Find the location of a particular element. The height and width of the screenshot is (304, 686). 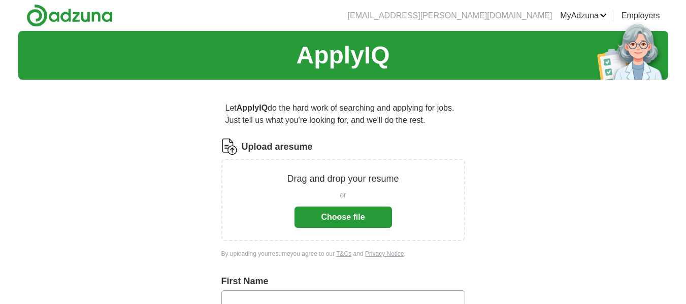

h1: ApplyIQ is located at coordinates (343, 55).